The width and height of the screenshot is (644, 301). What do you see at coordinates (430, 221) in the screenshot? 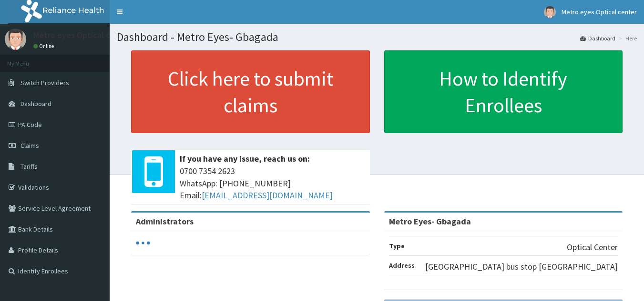
I see `strong: Metro Eyes- Gbagada` at bounding box center [430, 221].